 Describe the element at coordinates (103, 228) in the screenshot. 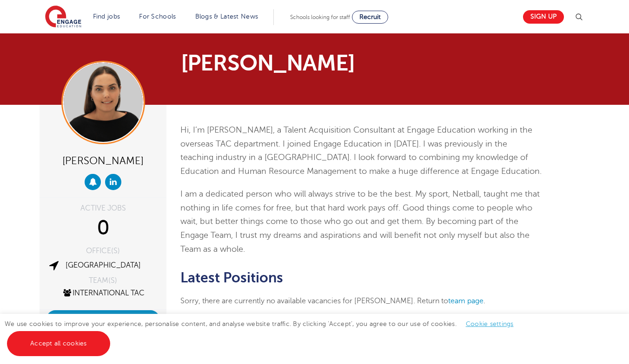

I see `div: 0` at that location.